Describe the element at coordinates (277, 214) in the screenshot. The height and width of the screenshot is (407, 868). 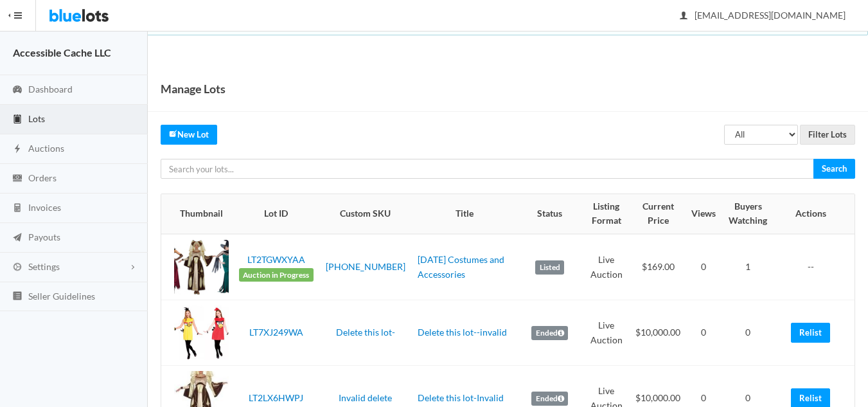
I see `th: Lot ID` at that location.